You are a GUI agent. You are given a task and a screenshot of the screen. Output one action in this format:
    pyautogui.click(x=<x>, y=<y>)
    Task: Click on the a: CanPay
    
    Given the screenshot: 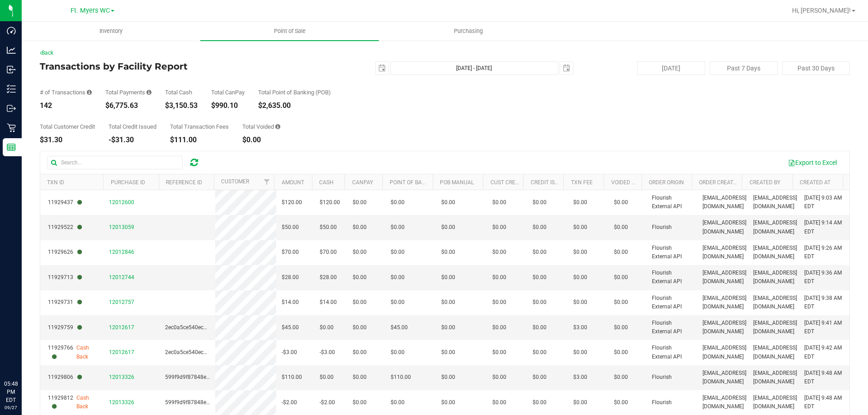 What is the action you would take?
    pyautogui.click(x=362, y=183)
    